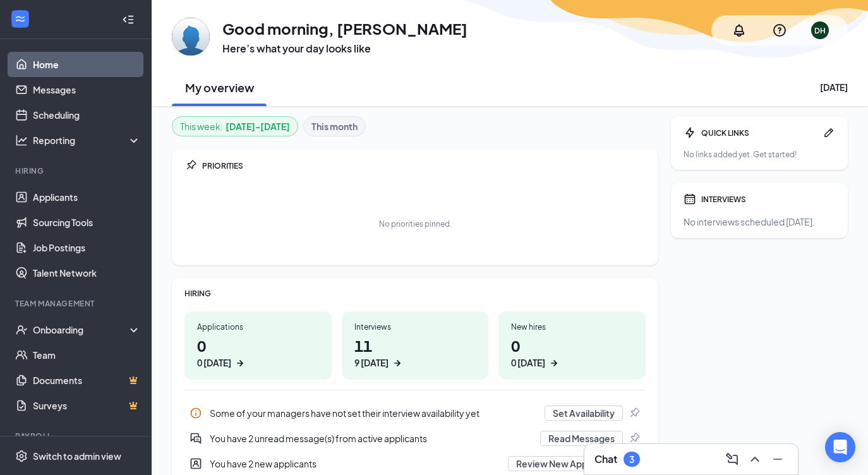  Describe the element at coordinates (739, 30) in the screenshot. I see `svg: Notifications` at that location.